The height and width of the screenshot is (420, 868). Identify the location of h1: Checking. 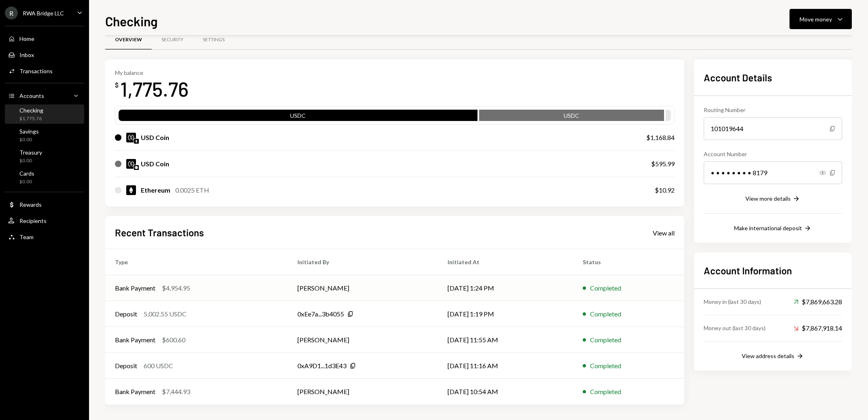
(132, 21).